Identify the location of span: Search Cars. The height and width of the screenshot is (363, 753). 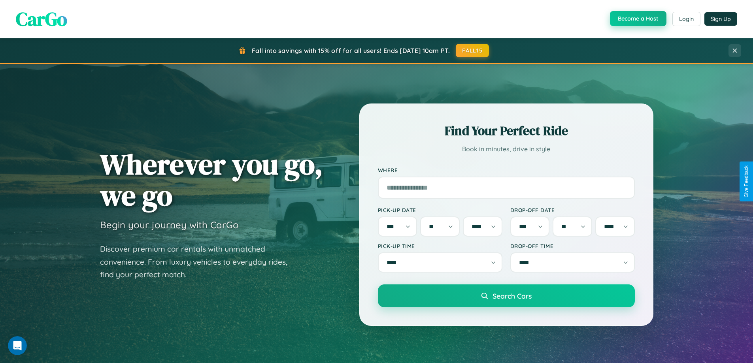
(512, 296).